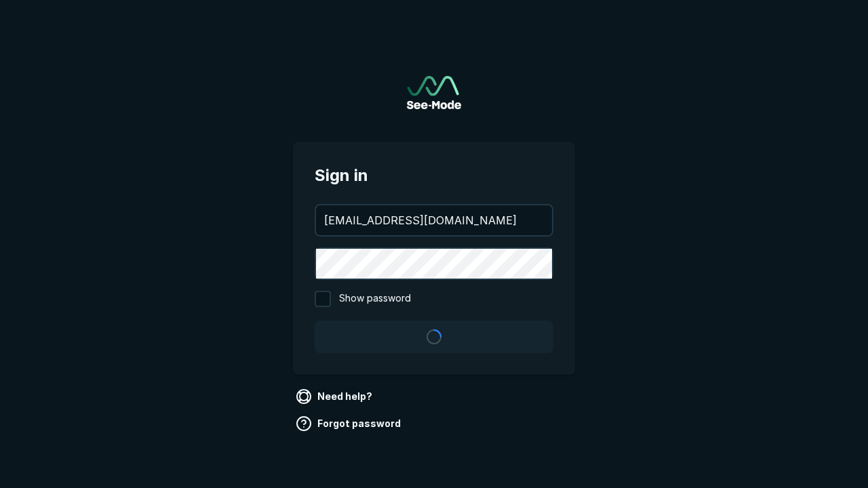 The height and width of the screenshot is (488, 868). I want to click on input: your@email.com, so click(434, 220).